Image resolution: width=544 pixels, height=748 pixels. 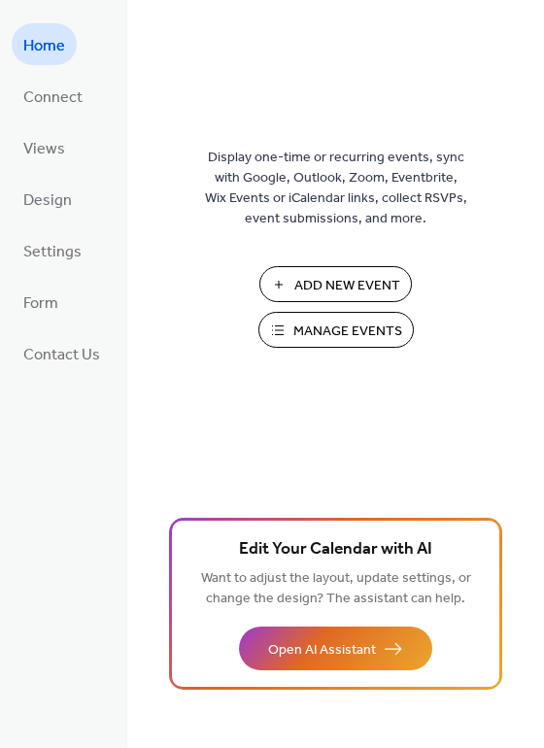 What do you see at coordinates (321, 650) in the screenshot?
I see `span: Open AI Assistant` at bounding box center [321, 650].